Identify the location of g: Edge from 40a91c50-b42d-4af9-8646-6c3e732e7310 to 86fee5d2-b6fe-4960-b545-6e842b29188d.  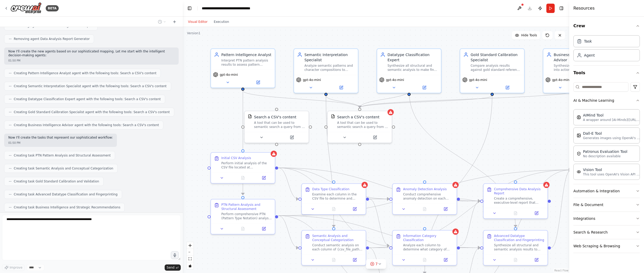
(379, 185).